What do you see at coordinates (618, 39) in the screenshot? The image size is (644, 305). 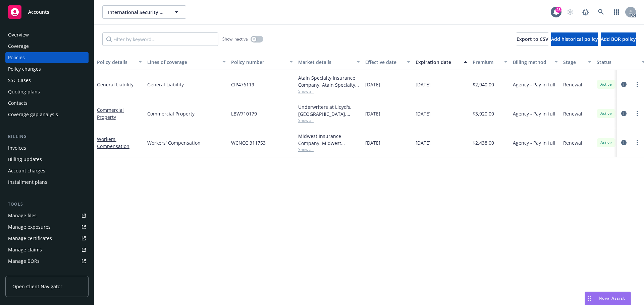 I see `span: Add BOR policy` at bounding box center [618, 39].